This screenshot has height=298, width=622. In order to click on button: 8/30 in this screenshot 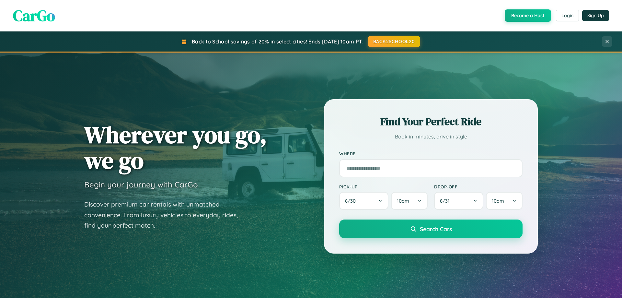, I will do `click(364, 201)`.